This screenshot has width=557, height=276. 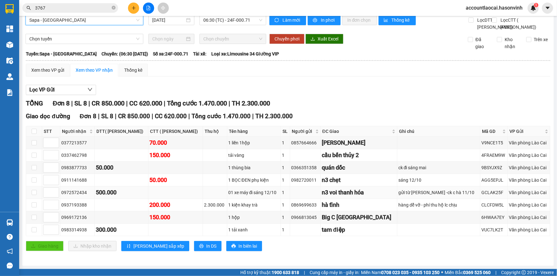 What do you see at coordinates (410, 273) in the screenshot?
I see `strong: 0708 023 035 - 0935 103 250` at bounding box center [410, 273].